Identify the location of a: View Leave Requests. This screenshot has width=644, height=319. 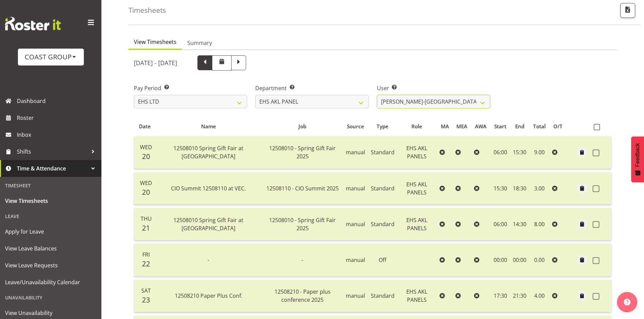
(51, 266).